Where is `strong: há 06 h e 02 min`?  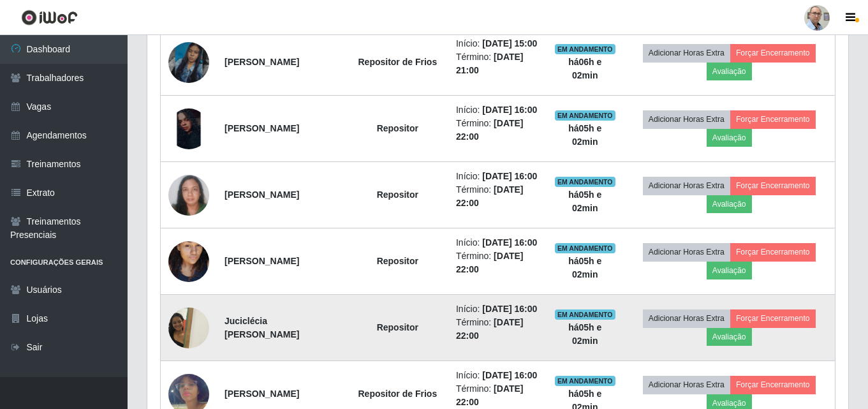
strong: há 06 h e 02 min is located at coordinates (585, 68).